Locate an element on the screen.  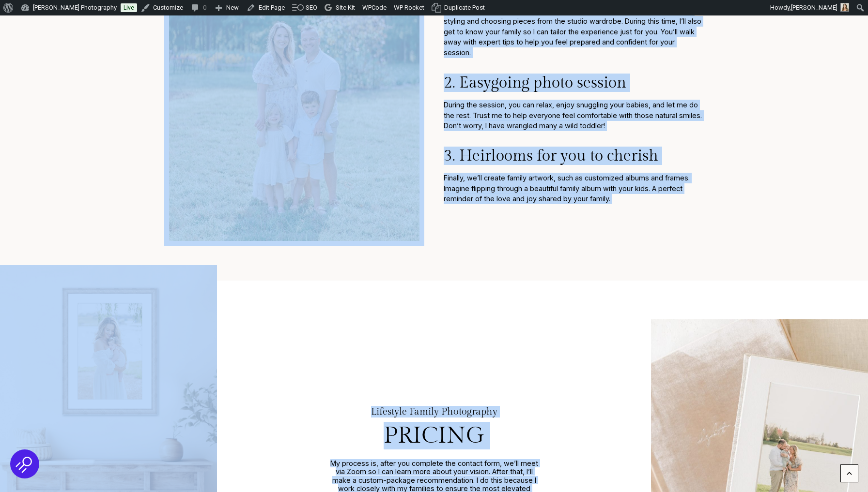
span: Site Kit is located at coordinates (345, 7).